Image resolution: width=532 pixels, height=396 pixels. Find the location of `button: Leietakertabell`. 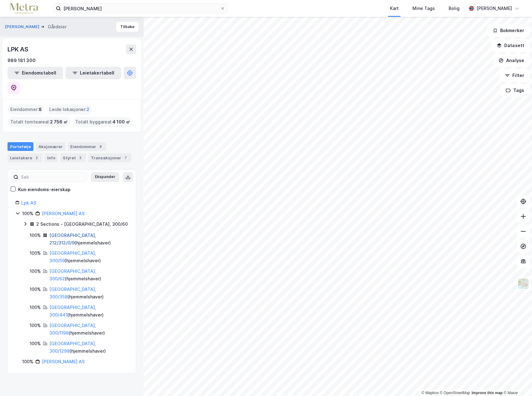

button: Leietakertabell is located at coordinates (93, 73).